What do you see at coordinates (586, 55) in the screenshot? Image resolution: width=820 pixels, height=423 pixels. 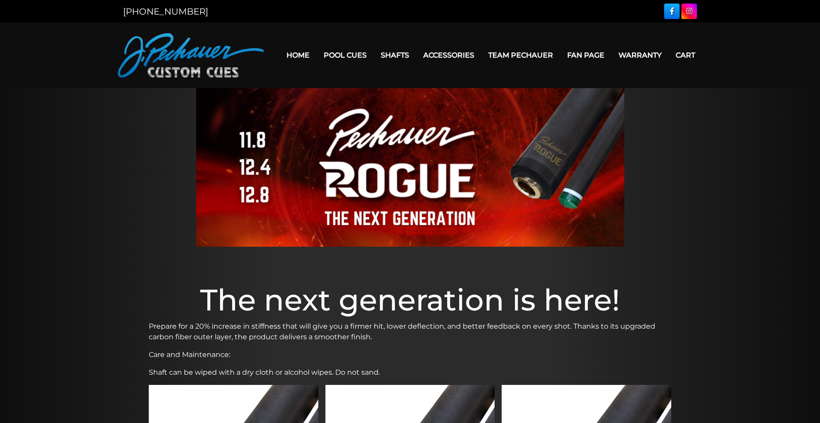 I see `a: Fan Page` at bounding box center [586, 55].